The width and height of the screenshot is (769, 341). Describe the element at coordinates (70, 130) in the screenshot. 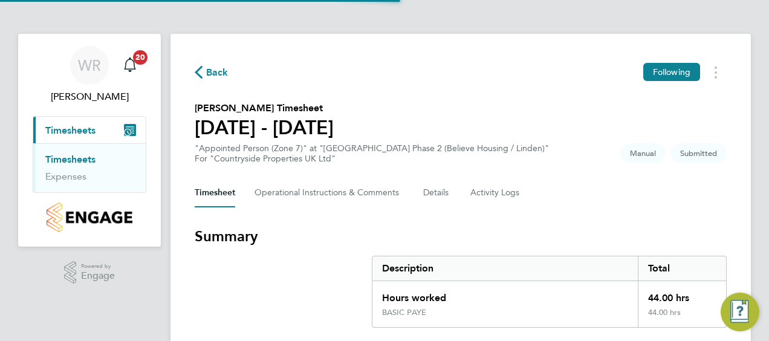

I see `span: Timesheets` at that location.